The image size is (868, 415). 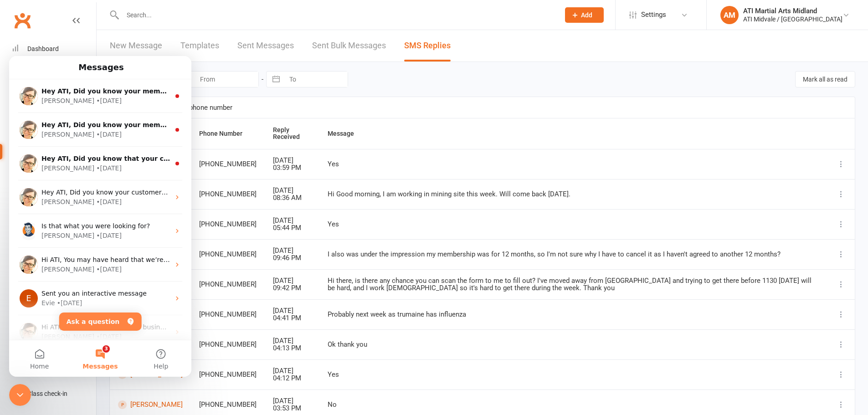 I want to click on th: Message, so click(x=573, y=133).